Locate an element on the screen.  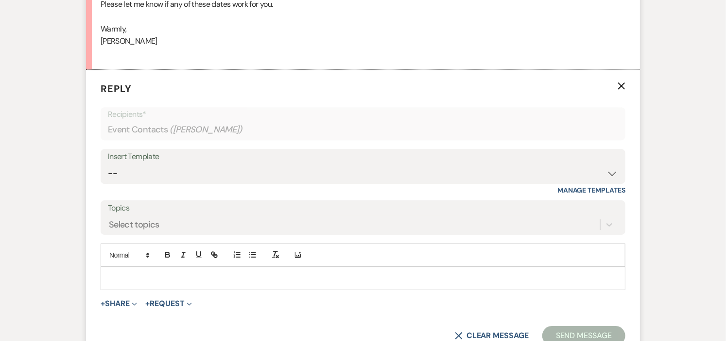
button: Clear message is located at coordinates (492, 336).